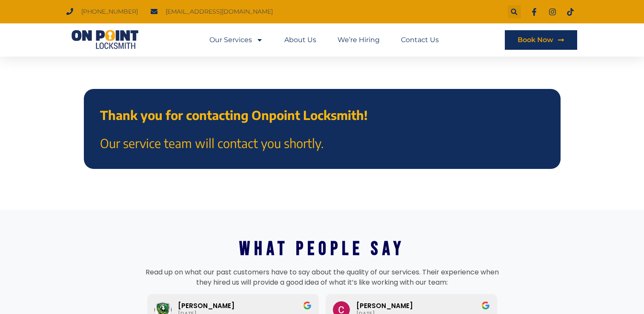 The image size is (644, 314). Describe the element at coordinates (322, 249) in the screenshot. I see `h2: What People Say` at that location.